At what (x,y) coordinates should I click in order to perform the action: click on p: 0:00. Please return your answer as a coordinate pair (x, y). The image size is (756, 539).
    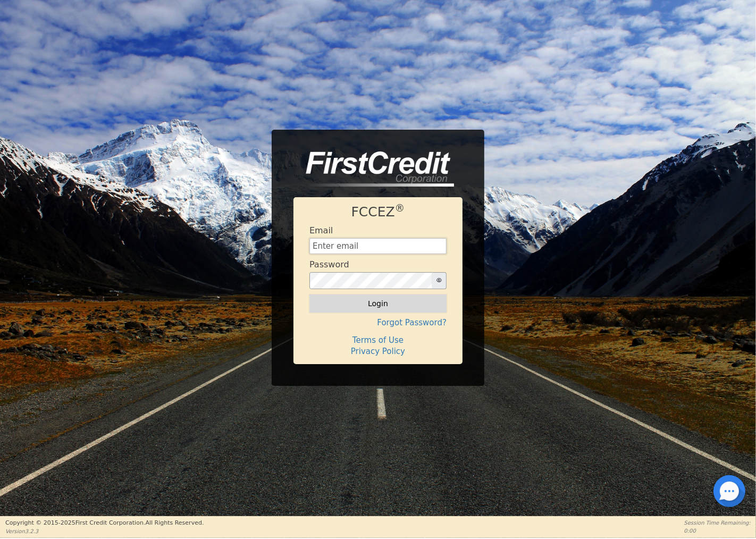
    Looking at the image, I should click on (717, 530).